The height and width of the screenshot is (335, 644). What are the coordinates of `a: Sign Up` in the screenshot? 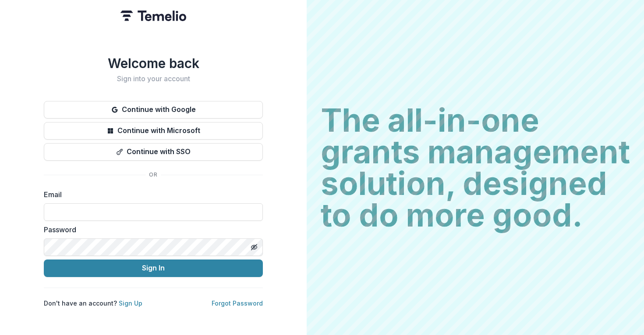 It's located at (131, 302).